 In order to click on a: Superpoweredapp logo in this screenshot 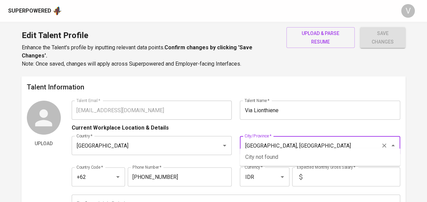, I will do `click(35, 11)`.